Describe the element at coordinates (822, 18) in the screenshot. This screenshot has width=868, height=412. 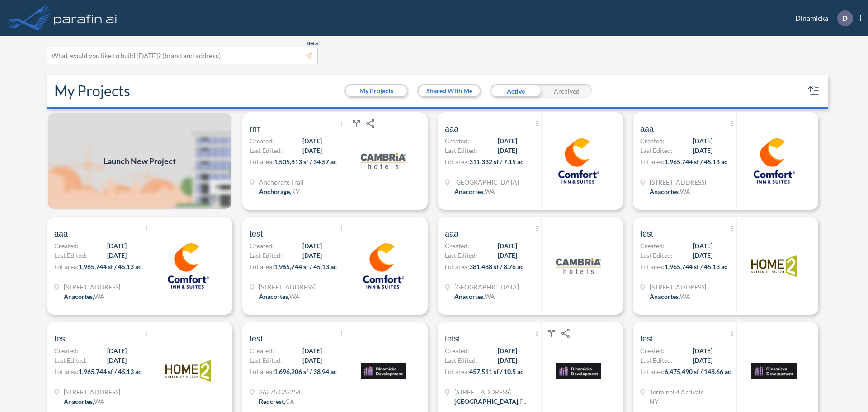
I see `div: Dinamicka` at that location.